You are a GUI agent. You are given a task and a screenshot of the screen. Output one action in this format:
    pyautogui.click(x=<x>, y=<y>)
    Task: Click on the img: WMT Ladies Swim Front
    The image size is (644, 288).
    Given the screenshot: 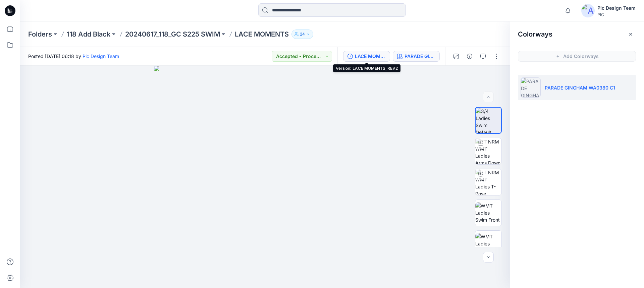 What is the action you would take?
    pyautogui.click(x=489, y=212)
    